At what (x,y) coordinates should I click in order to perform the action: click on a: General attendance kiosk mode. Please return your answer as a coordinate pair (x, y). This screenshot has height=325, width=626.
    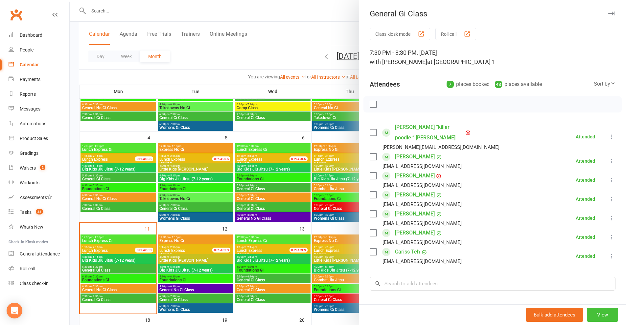
    Looking at the image, I should click on (39, 254).